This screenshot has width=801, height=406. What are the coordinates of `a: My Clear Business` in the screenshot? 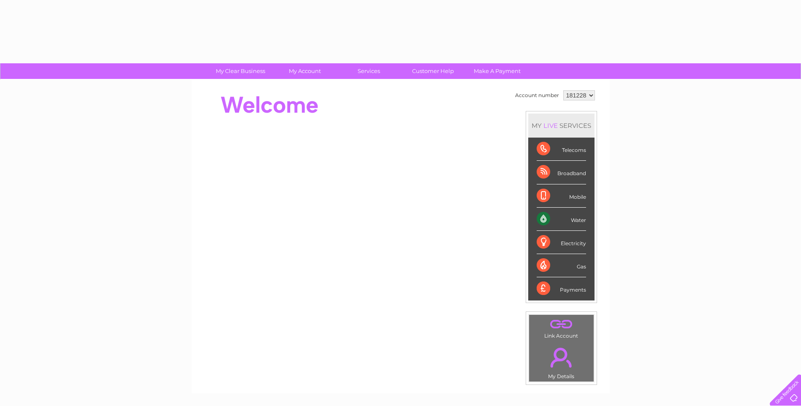 It's located at (240, 71).